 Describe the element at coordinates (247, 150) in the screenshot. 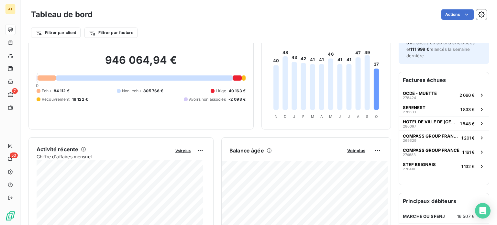

I see `h6: Balance âgée` at that location.